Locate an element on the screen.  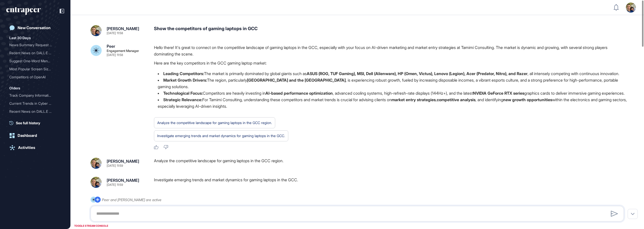
li: The region, particularly , is experiencing robust growth, fueled by increasing disposable incomes... is located at coordinates (391, 84).